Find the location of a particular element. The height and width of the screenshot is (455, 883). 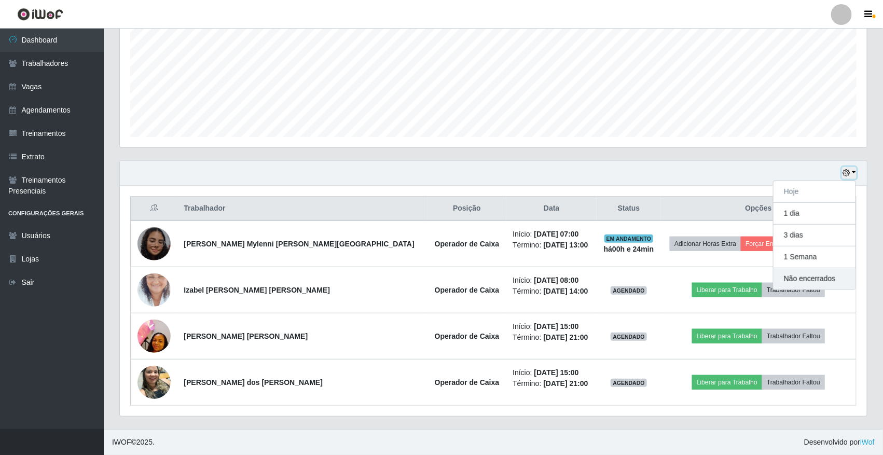

a: iWof is located at coordinates (867, 442).